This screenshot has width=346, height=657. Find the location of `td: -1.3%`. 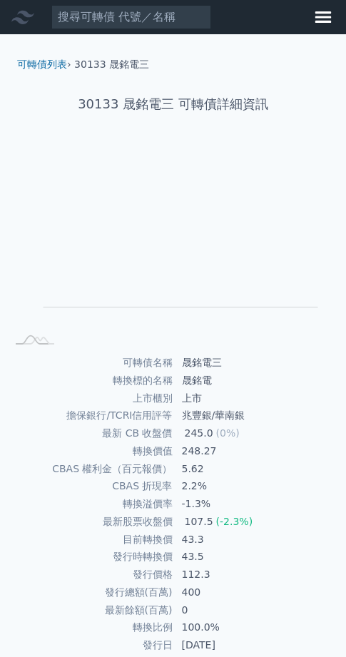

td: -1.3% is located at coordinates (257, 504).